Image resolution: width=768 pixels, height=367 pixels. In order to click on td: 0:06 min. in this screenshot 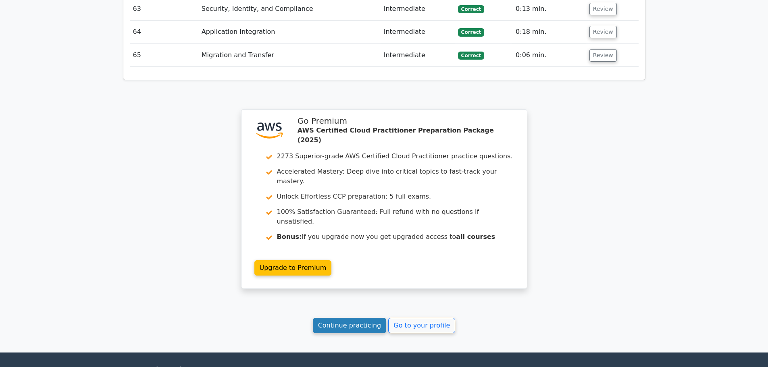, I will do `click(549, 55)`.